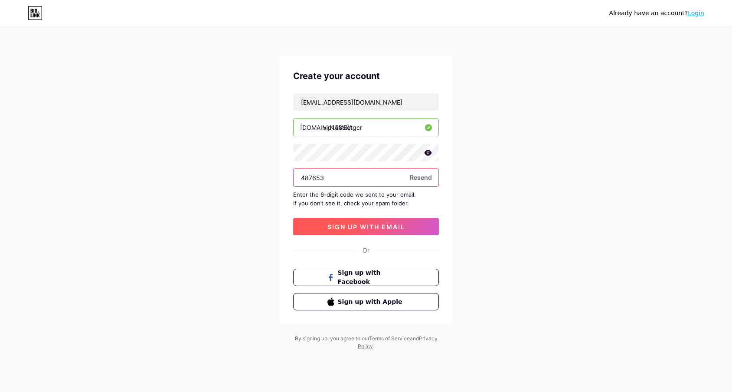 The height and width of the screenshot is (392, 732). I want to click on button: sign up with email, so click(366, 226).